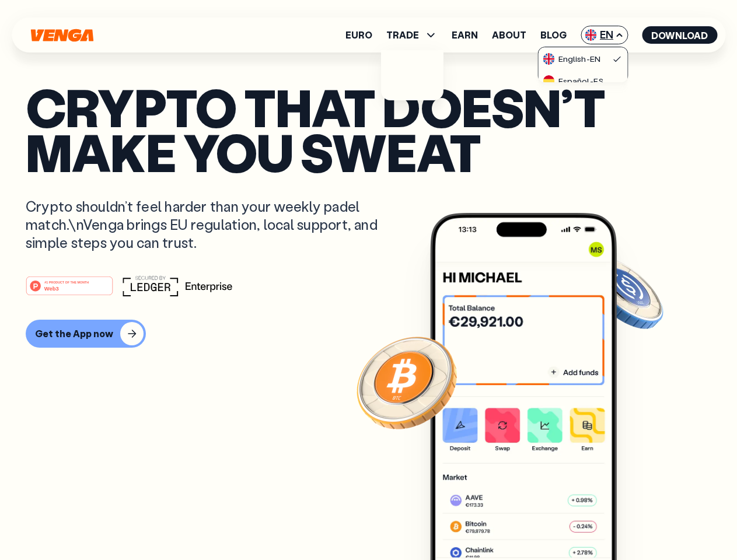  What do you see at coordinates (572, 59) in the screenshot?
I see `div: English - EN` at bounding box center [572, 59].